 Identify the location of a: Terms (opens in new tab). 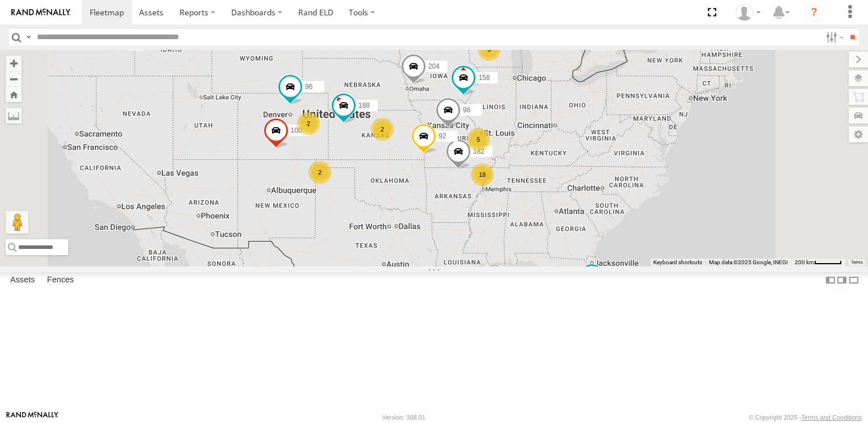
(856, 262).